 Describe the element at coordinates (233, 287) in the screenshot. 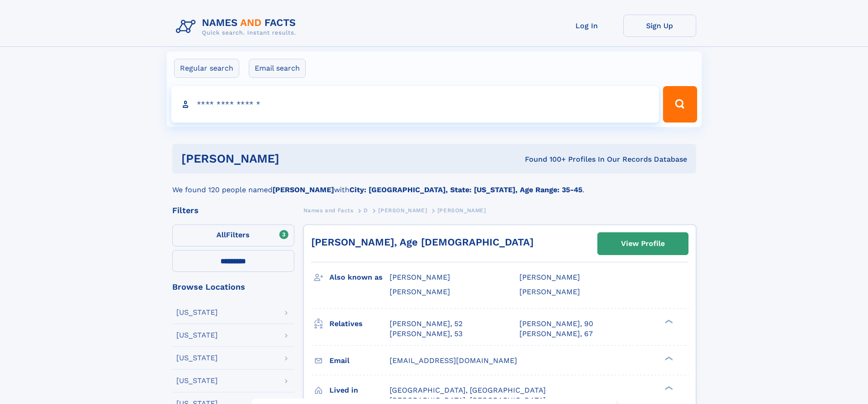

I see `div: Browse Locations` at that location.